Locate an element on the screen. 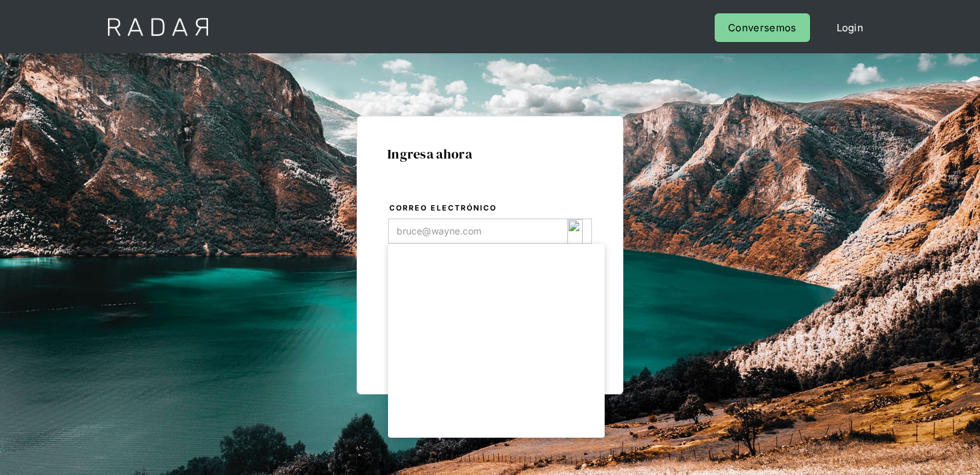 The image size is (980, 475). form: Login Form is located at coordinates (490, 283).